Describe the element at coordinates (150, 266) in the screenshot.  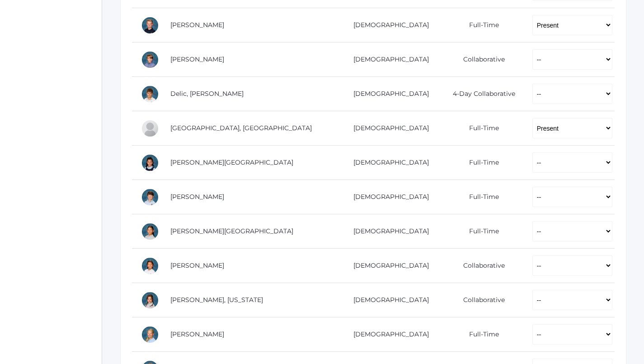
I see `div: Lila Lau` at that location.